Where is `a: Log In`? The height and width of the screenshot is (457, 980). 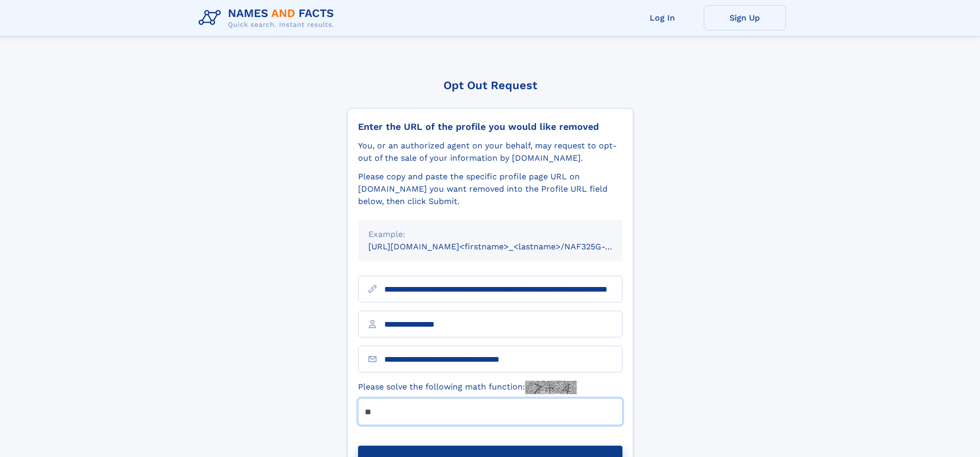
a: Log In is located at coordinates (663, 18).